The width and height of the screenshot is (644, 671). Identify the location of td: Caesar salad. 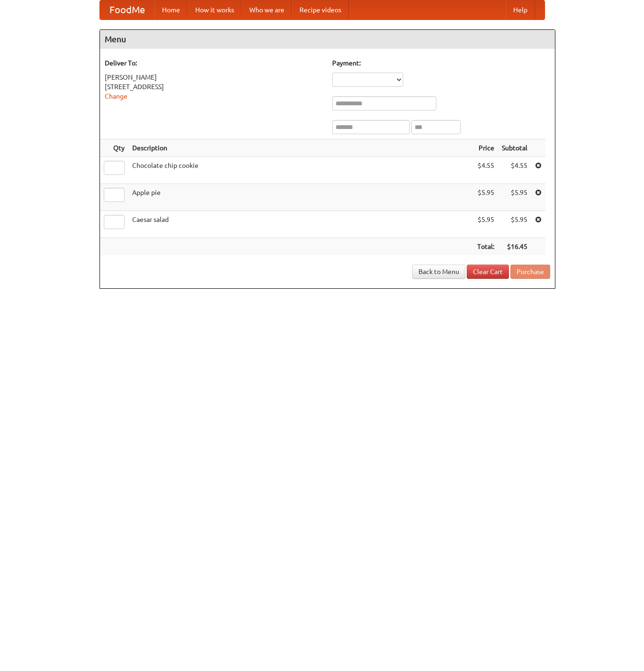
(301, 224).